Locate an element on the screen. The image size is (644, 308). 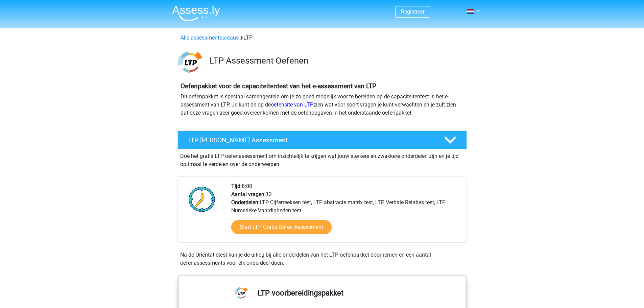
a: Registreer is located at coordinates (412, 12).